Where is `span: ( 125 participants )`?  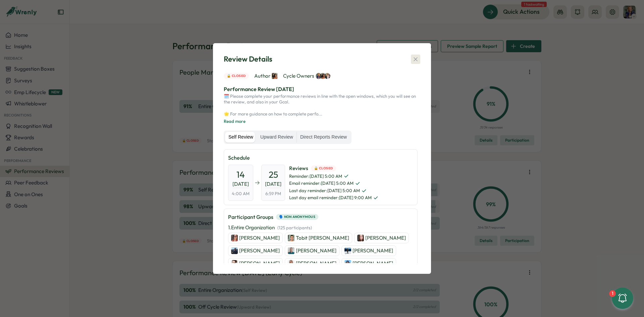 span: ( 125 participants ) is located at coordinates (294, 228).